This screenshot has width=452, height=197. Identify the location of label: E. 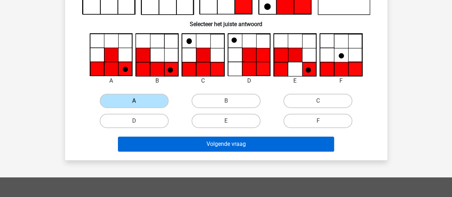
(226, 121).